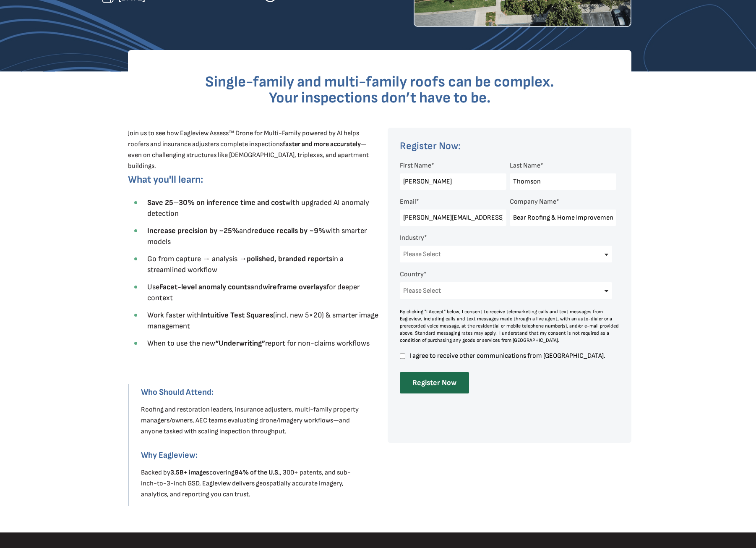 Image resolution: width=756 pixels, height=548 pixels. I want to click on strong: Save 25–30% on inference time and cost, so click(216, 202).